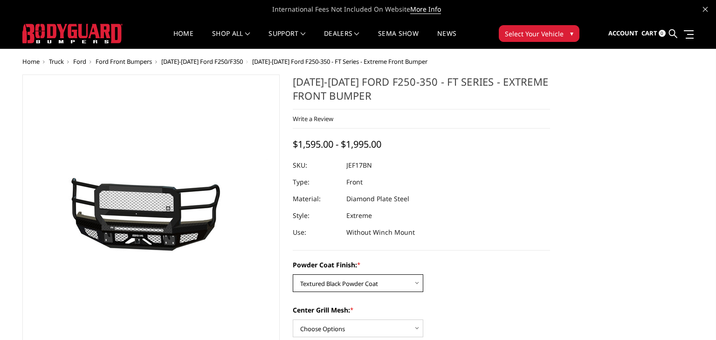 The image size is (716, 340). Describe the element at coordinates (342, 39) in the screenshot. I see `a: Dealers` at that location.